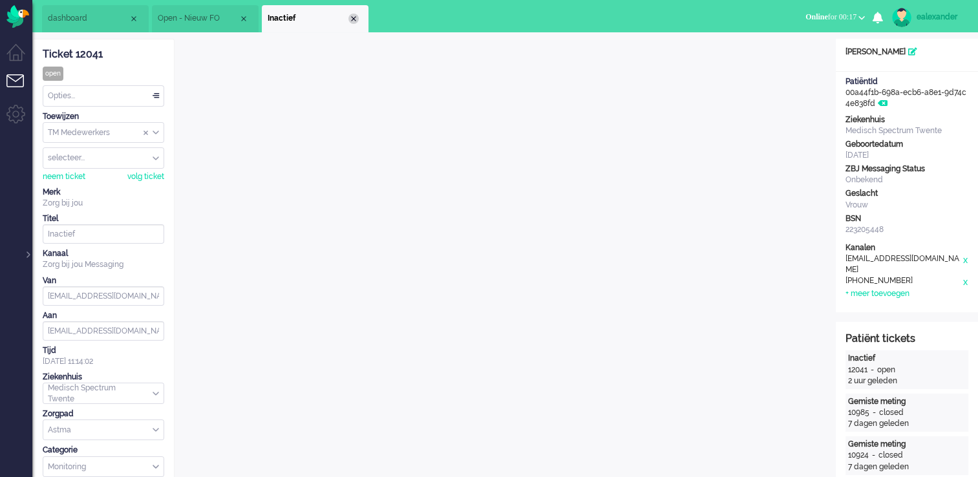 The width and height of the screenshot is (978, 477). Describe the element at coordinates (835, 17) in the screenshot. I see `button: Onlinefor 00:17` at that location.